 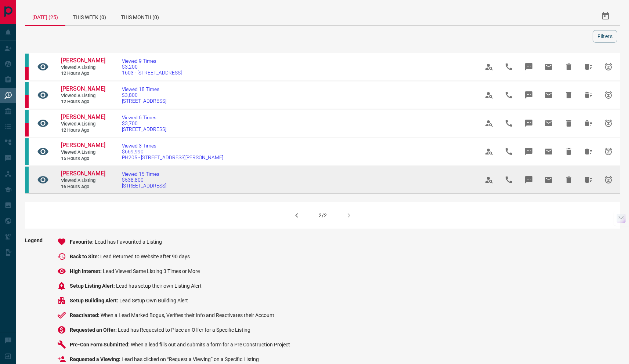 What do you see at coordinates (89, 16) in the screenshot?
I see `div: This Week (0)` at bounding box center [89, 16].